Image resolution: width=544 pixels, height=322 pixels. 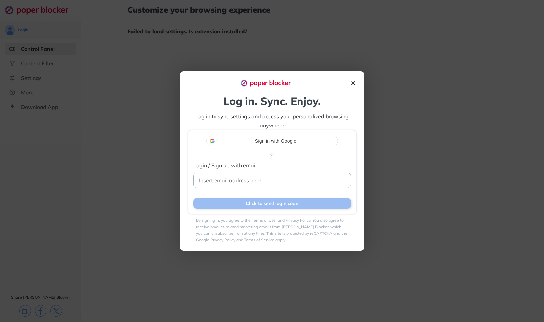 What do you see at coordinates (269, 83) in the screenshot?
I see `img: logo` at bounding box center [269, 83].